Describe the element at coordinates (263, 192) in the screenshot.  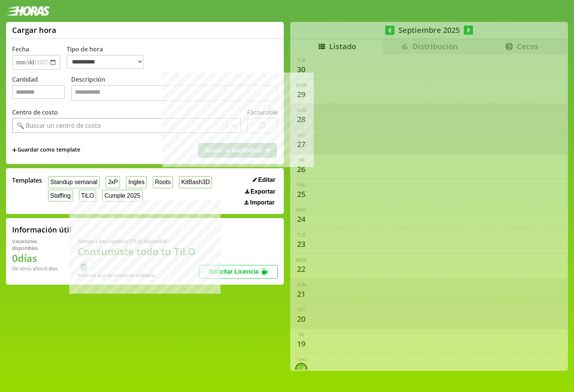
I see `span: Exportar` at that location.